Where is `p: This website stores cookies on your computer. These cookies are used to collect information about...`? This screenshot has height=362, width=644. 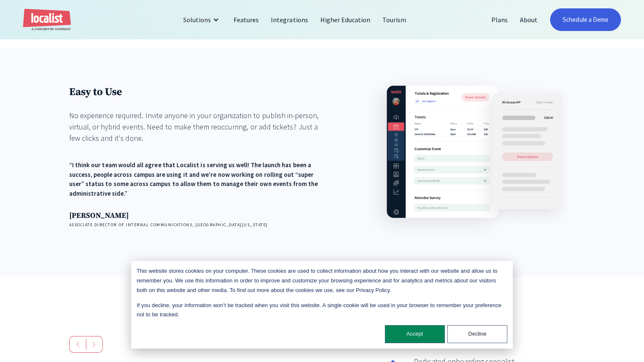 p: This website stores cookies on your computer. These cookies are used to collect information about... is located at coordinates (322, 281).